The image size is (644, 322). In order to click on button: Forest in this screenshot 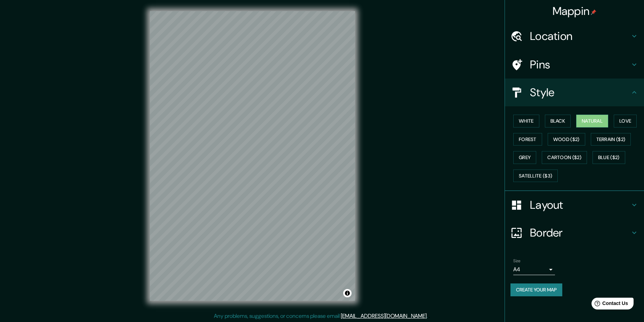, I will do `click(528, 140)`.